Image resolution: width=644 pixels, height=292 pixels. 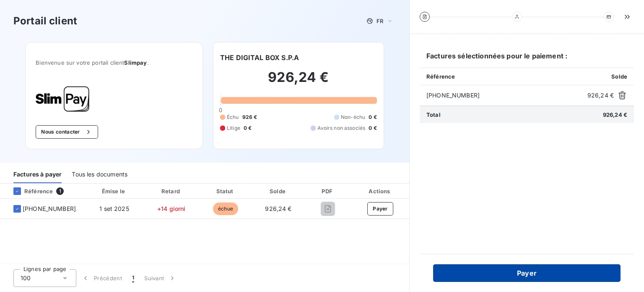 What do you see at coordinates (30, 191) in the screenshot?
I see `div: Référence` at bounding box center [30, 191].